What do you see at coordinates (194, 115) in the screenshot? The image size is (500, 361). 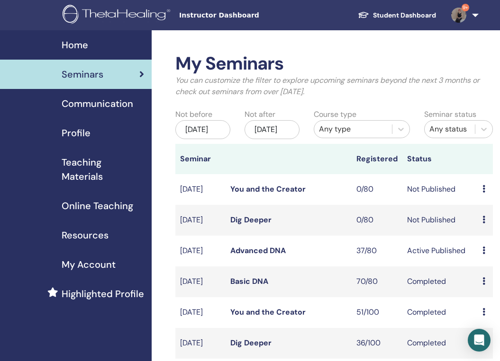 I see `label: Not before` at bounding box center [194, 115].